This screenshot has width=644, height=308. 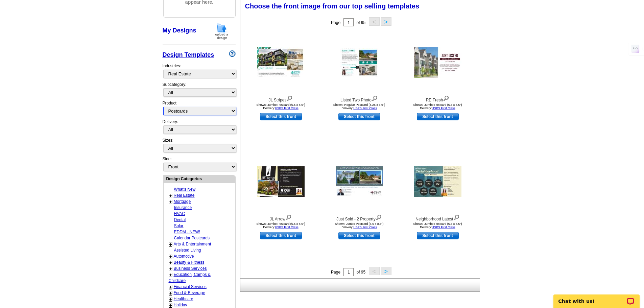 What do you see at coordinates (82, 14) in the screenshot?
I see `button: Open LiveChat chat widget` at bounding box center [82, 14].